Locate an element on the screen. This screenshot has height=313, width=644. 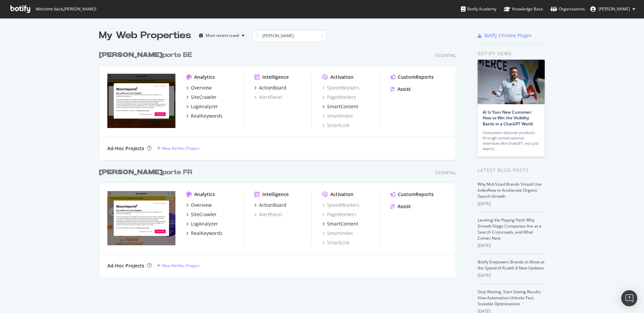
div: porte BE is located at coordinates (146, 55).